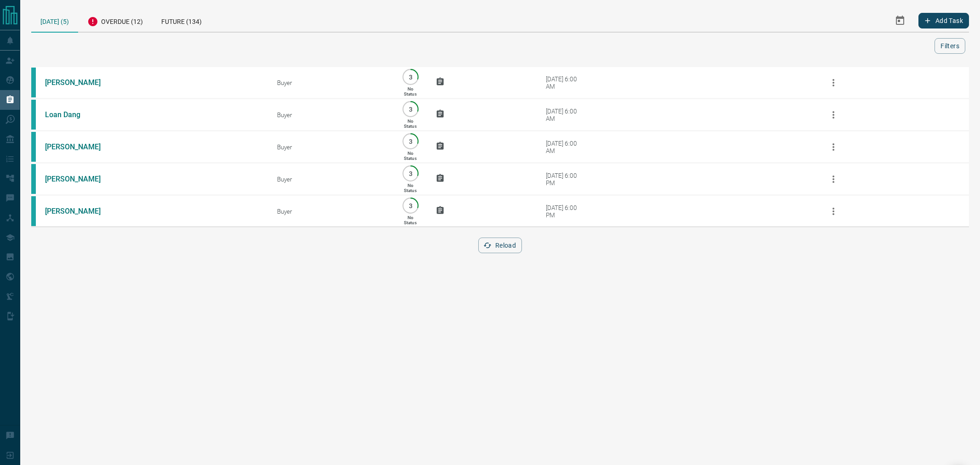  What do you see at coordinates (114, 21) in the screenshot?
I see `div: Overdue (12)` at bounding box center [114, 21].